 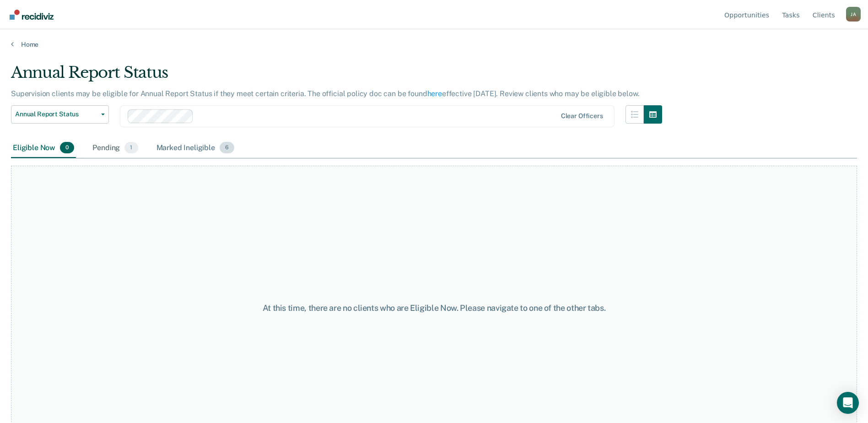 What do you see at coordinates (44, 148) in the screenshot?
I see `div: Eligible Now0` at bounding box center [44, 148].